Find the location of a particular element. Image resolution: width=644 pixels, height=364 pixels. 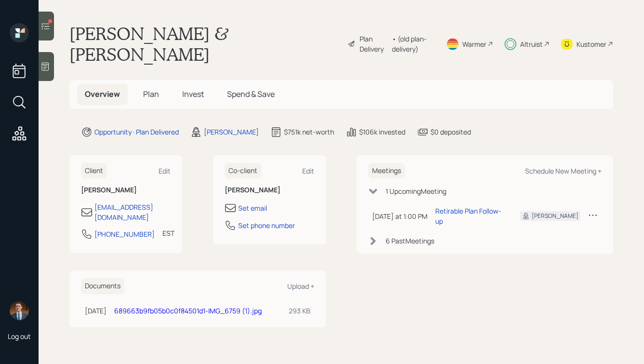

div: Set phone number is located at coordinates (267, 225).